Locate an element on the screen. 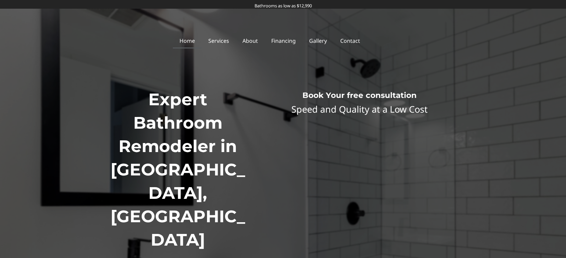 The height and width of the screenshot is (258, 566). span: Speed and Quality at a Low Cost is located at coordinates (359, 109).